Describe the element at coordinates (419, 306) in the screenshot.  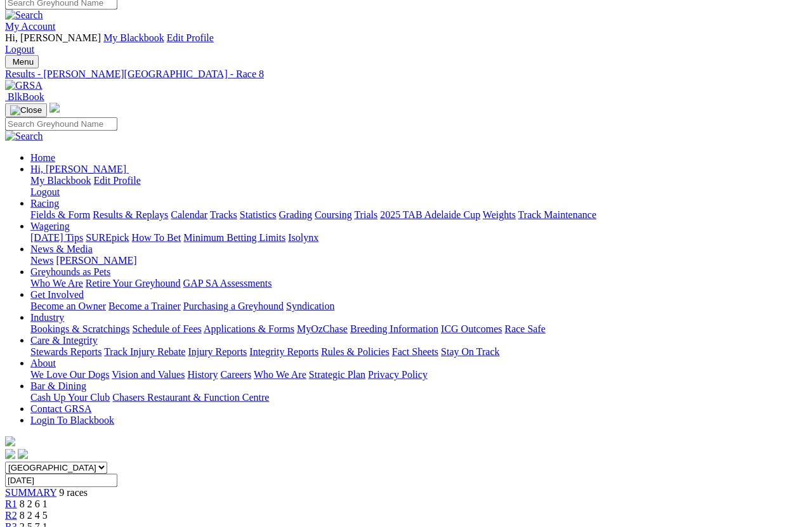
I see `div: Get Involved` at that location.